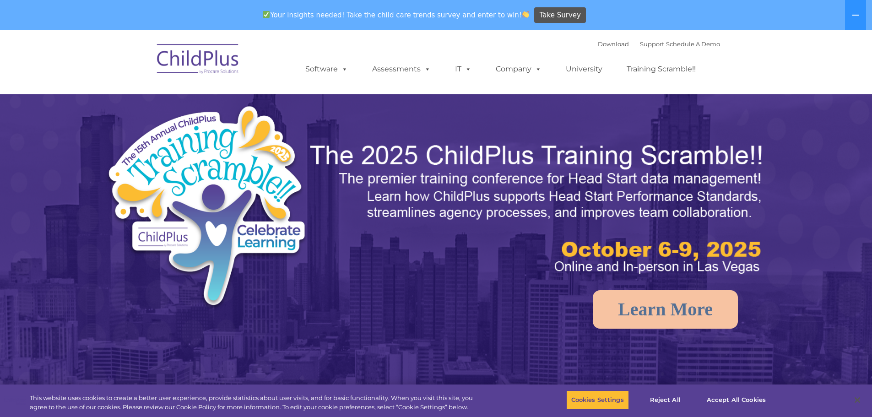 This screenshot has width=872, height=417. I want to click on a: Learn More, so click(665, 310).